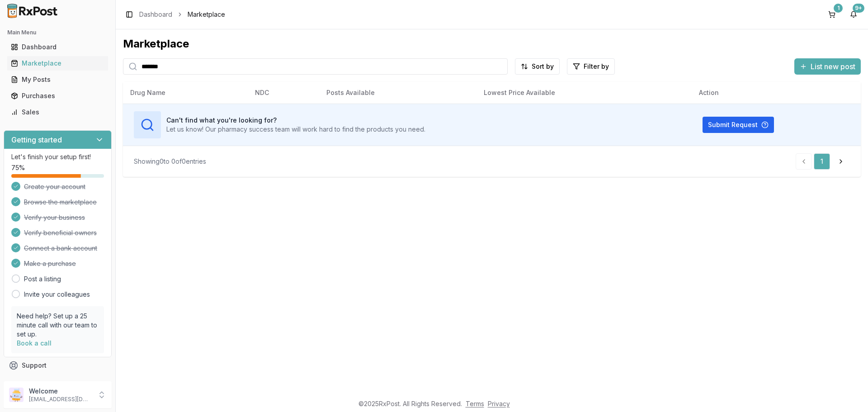  I want to click on nav: pagination, so click(823, 161).